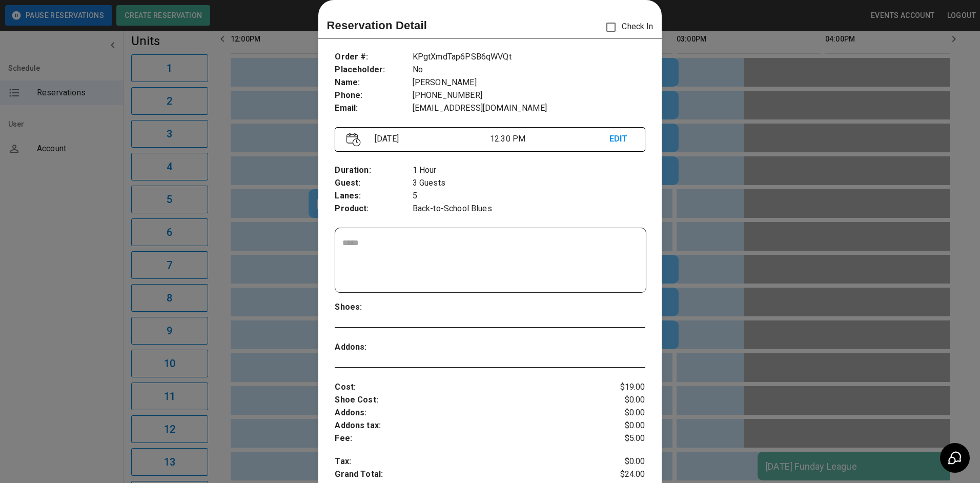  Describe the element at coordinates (529, 57) in the screenshot. I see `p: KPgtXmdTap6PSB6qWVQt` at that location.